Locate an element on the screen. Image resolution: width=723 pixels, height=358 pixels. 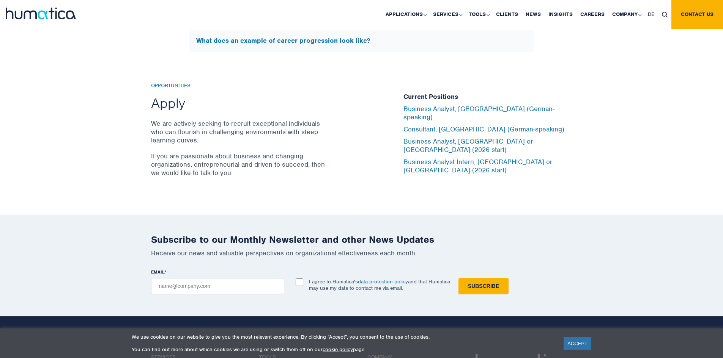
img: logo is located at coordinates (41, 13).